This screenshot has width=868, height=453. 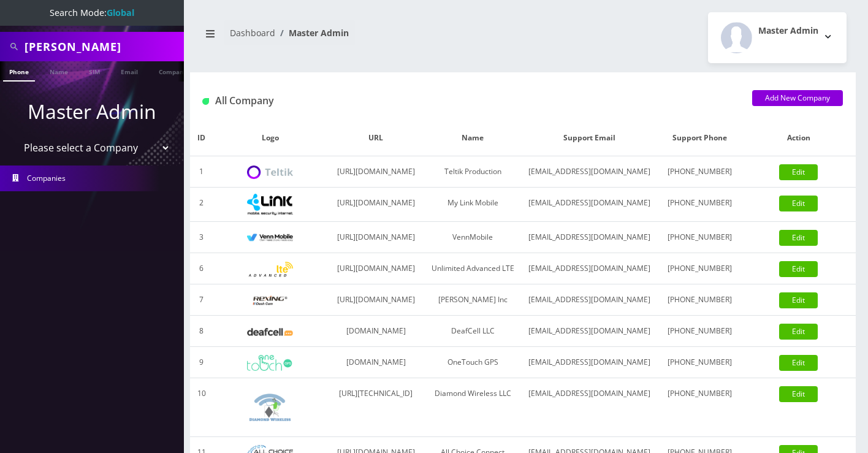 I want to click on td: 9, so click(x=201, y=362).